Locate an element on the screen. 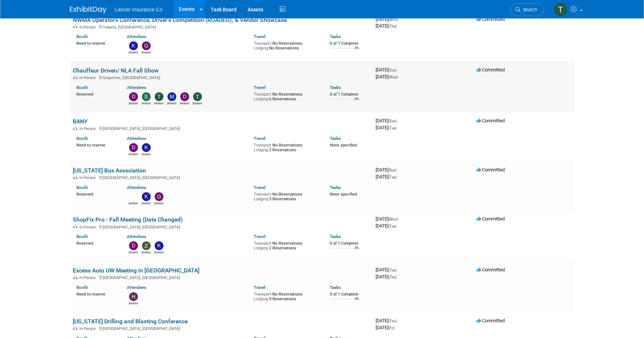  img: Dennis Kelly is located at coordinates (133, 96).